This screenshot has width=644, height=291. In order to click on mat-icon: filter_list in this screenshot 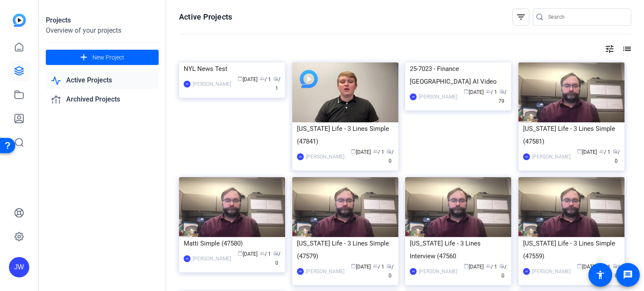, I will do `click(521, 17)`.